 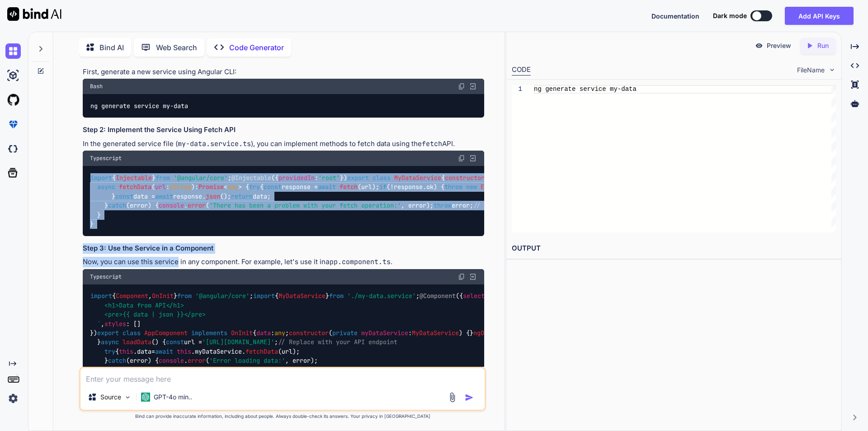 I want to click on span: Injectable, so click(x=134, y=177).